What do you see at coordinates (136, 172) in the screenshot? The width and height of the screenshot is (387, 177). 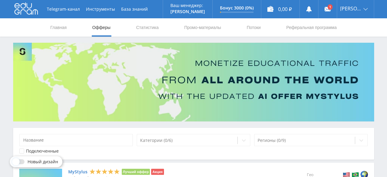 I see `li: Лучший оффер` at bounding box center [136, 172].